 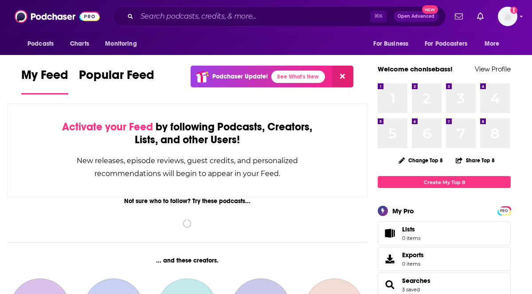 I want to click on button: Change Top 8, so click(x=421, y=160).